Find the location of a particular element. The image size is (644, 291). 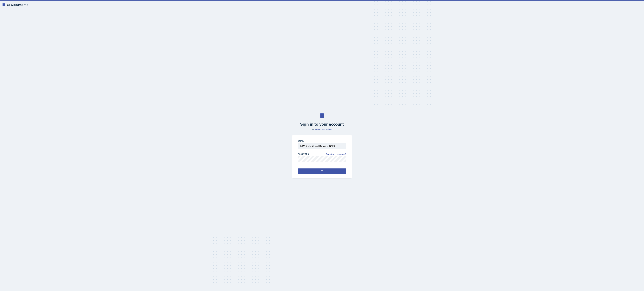

input: Email is located at coordinates (322, 146).